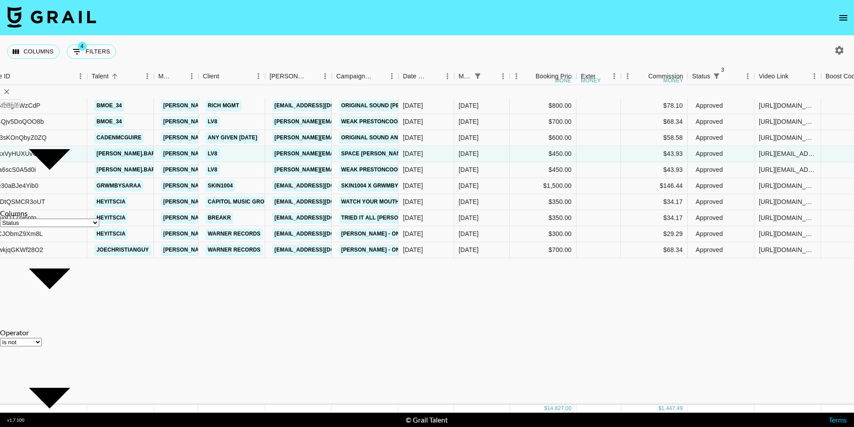 The height and width of the screenshot is (427, 854). What do you see at coordinates (119, 186) in the screenshot?
I see `a: grwmbysaraa` at bounding box center [119, 186].